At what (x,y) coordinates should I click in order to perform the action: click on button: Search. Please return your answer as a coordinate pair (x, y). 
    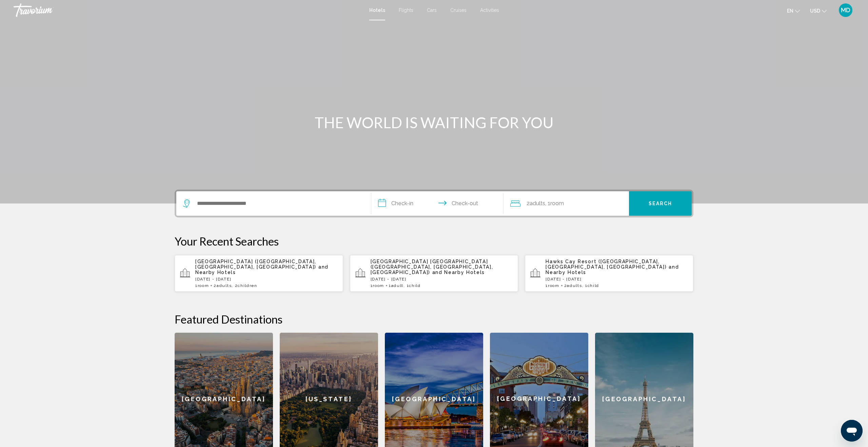
    Looking at the image, I should click on (660, 204).